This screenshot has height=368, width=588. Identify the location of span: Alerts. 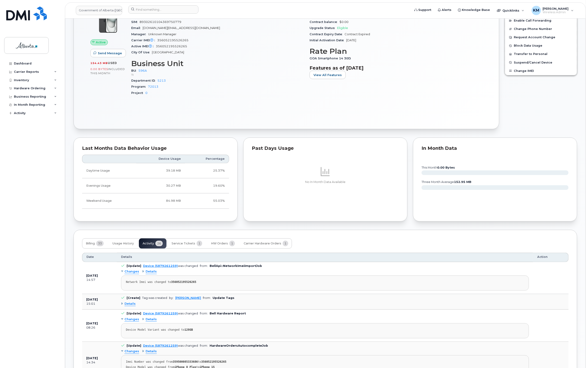
(447, 10).